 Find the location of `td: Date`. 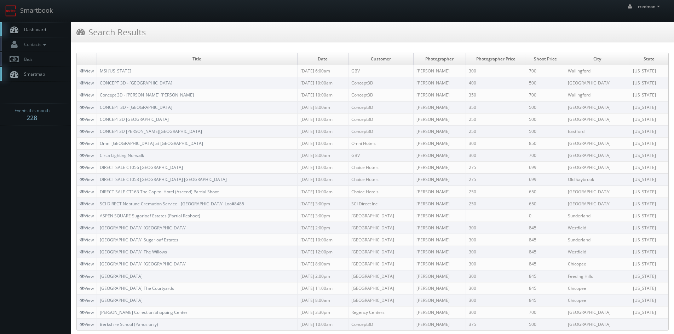

td: Date is located at coordinates (323, 59).